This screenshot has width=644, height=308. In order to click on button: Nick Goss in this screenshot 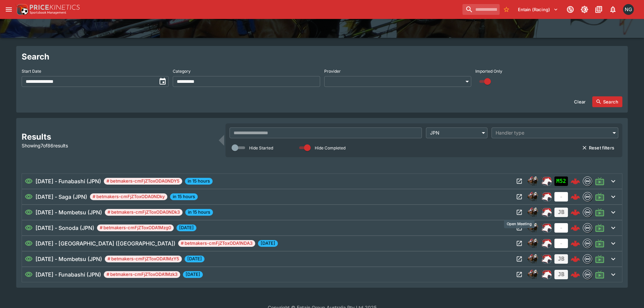, I will do `click(629, 10)`.